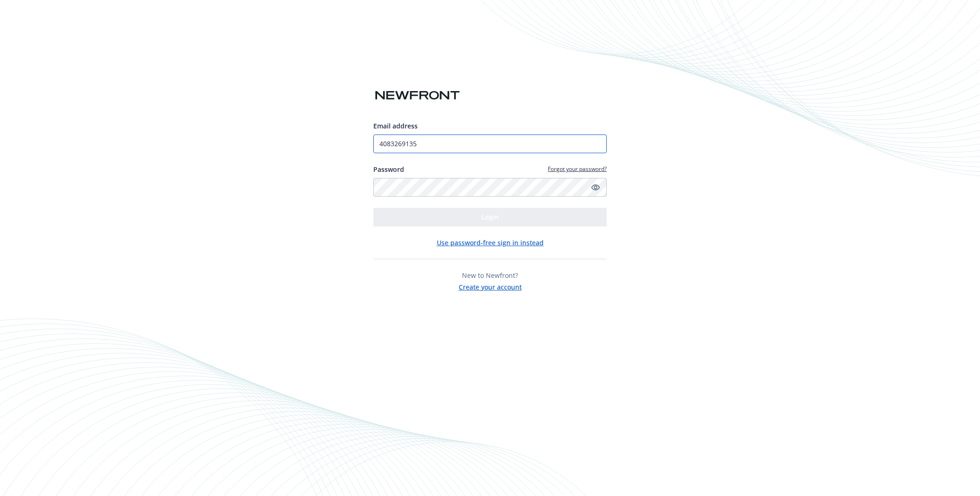 This screenshot has height=496, width=980. I want to click on button: Login, so click(490, 217).